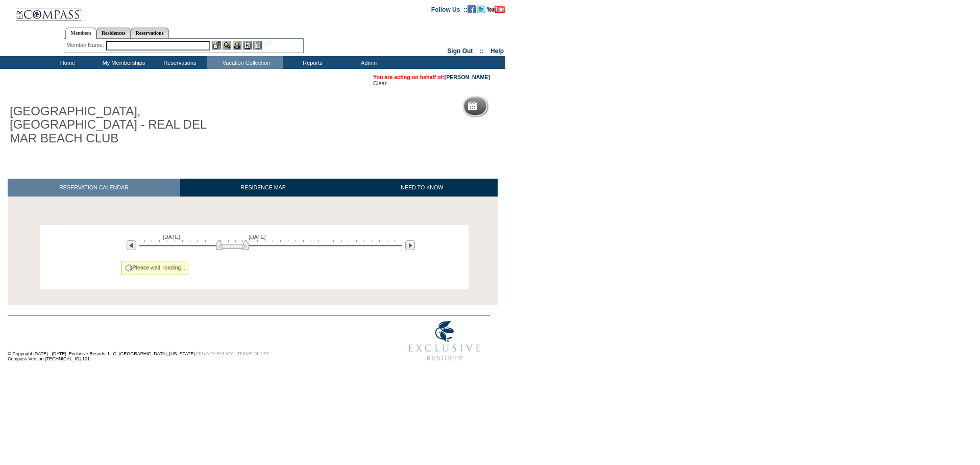 The height and width of the screenshot is (465, 980). I want to click on img: b_edit.gif, so click(216, 45).